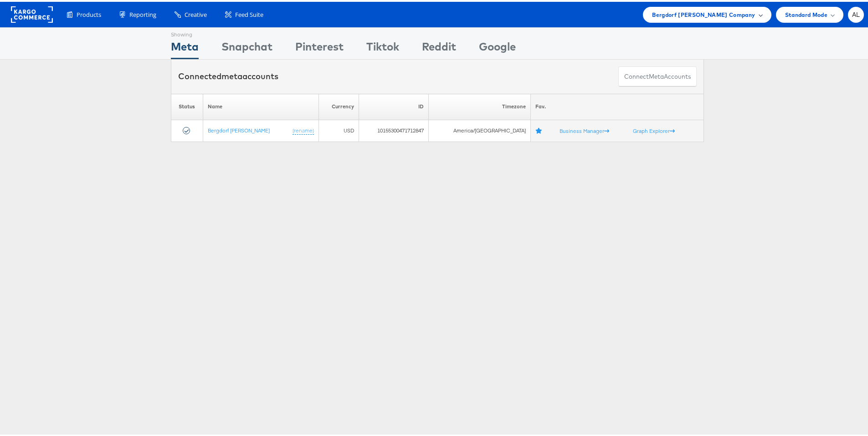 The image size is (868, 436). I want to click on div: Pinterest, so click(319, 47).